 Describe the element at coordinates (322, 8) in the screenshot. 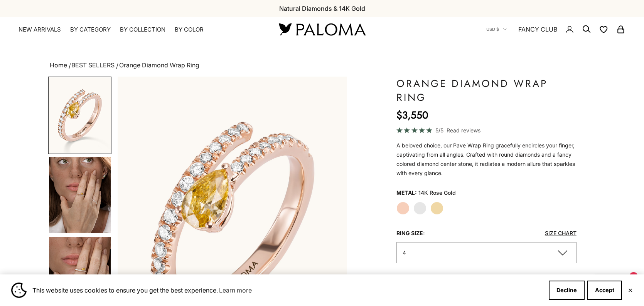

I see `p: Natural Diamonds & 14K Gold` at that location.